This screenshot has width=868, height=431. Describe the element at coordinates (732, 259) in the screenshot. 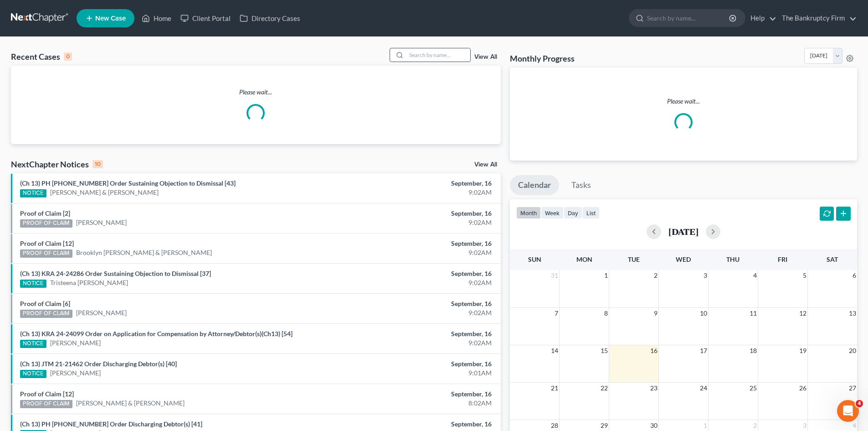

I see `span: Thu` at that location.